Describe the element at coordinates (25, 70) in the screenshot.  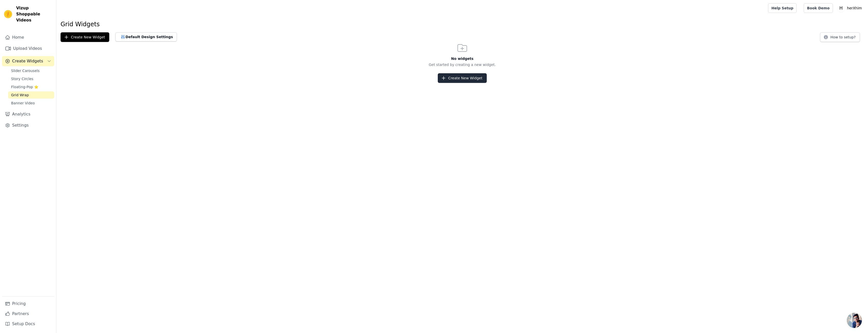
I see `span: Slider Carousels` at that location.